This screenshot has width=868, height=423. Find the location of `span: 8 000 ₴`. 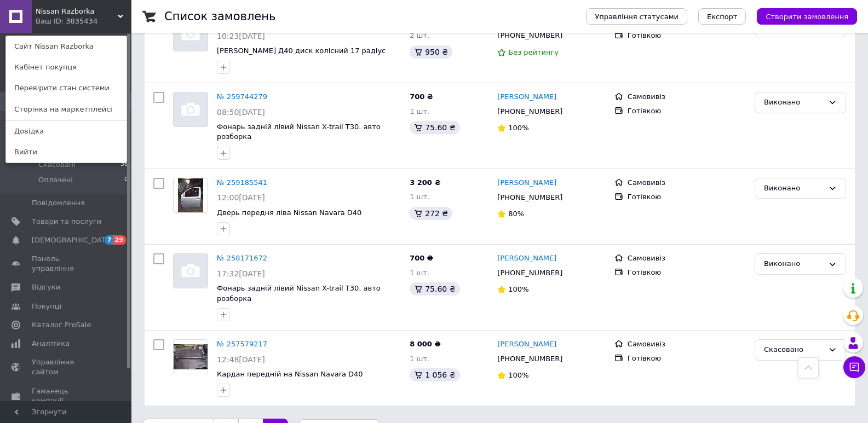

span: 8 000 ₴ is located at coordinates (425, 343).